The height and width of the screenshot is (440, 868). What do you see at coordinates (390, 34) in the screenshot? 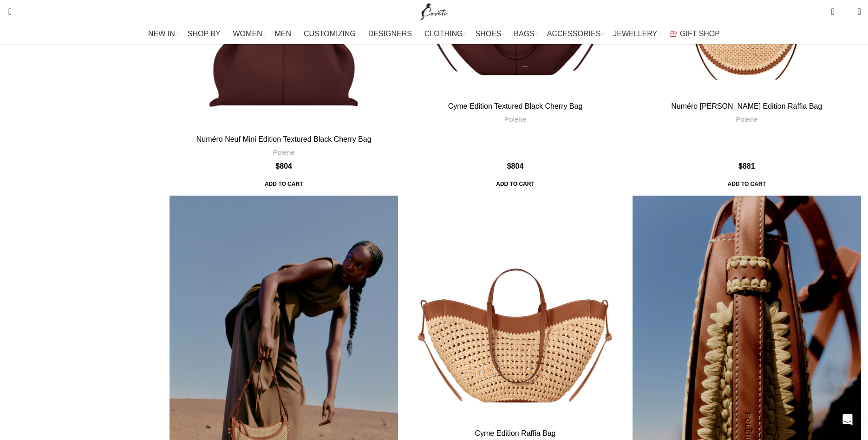
I see `span: DESIGNERS` at bounding box center [390, 34].